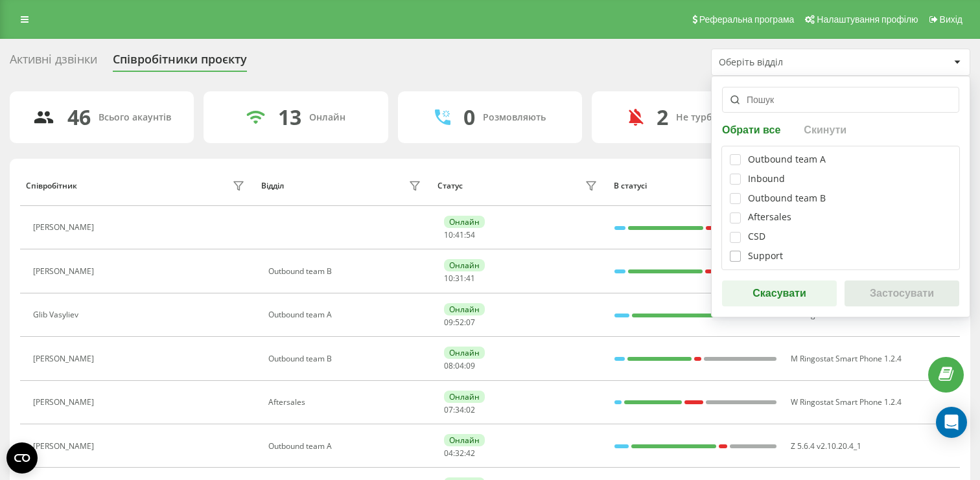 The height and width of the screenshot is (480, 980). What do you see at coordinates (756, 237) in the screenshot?
I see `div: CSD` at bounding box center [756, 237].